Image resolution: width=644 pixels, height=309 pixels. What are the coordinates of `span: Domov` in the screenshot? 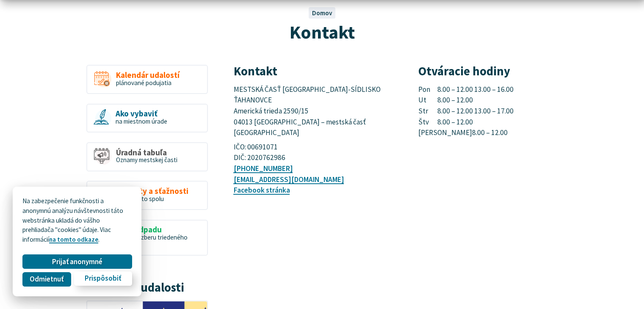 It's located at (322, 13).